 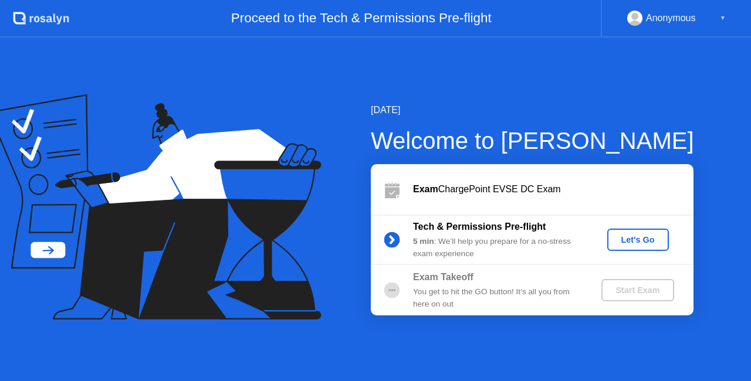 I want to click on button: Let's Go, so click(x=638, y=240).